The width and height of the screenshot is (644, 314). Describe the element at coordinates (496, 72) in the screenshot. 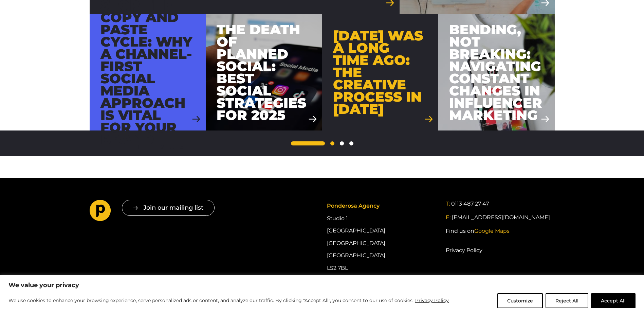

I see `a: Bending, Not Breaking: Navigating Constant Changes in Influencer Marketing Bending, Not Breaking:...` at that location.